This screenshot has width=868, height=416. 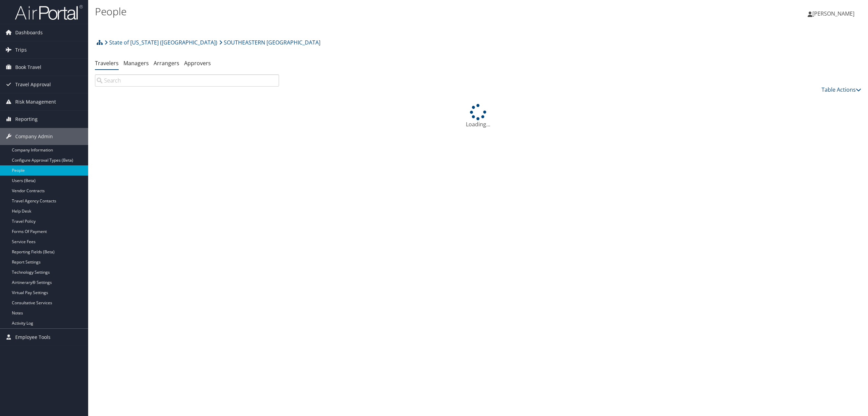 What do you see at coordinates (27, 119) in the screenshot?
I see `span: Reporting` at bounding box center [27, 119].